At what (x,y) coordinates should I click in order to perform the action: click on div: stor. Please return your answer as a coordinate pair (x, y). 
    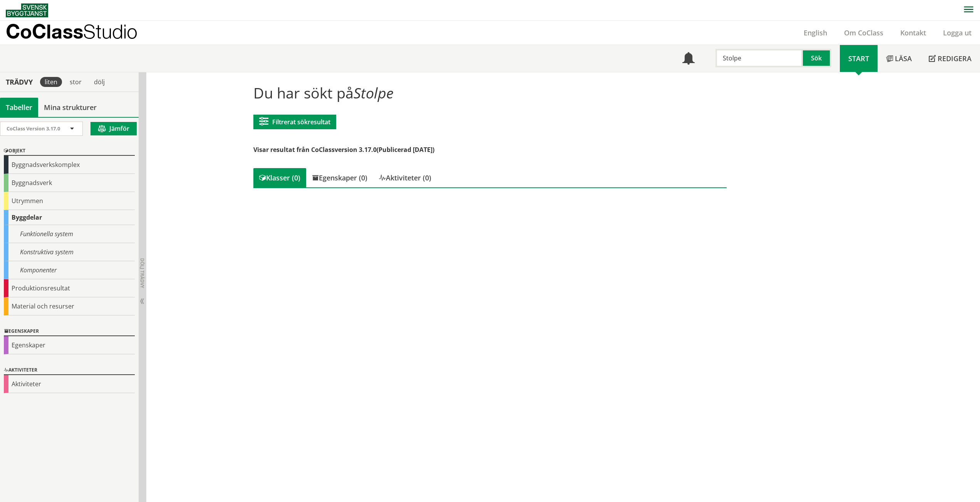
    Looking at the image, I should click on (76, 82).